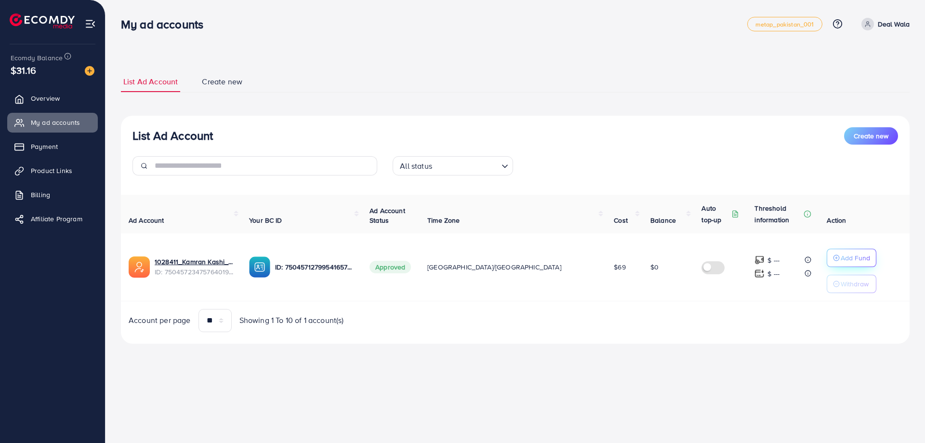 The image size is (925, 443). What do you see at coordinates (52, 122) in the screenshot?
I see `a: My ad accounts` at bounding box center [52, 122].